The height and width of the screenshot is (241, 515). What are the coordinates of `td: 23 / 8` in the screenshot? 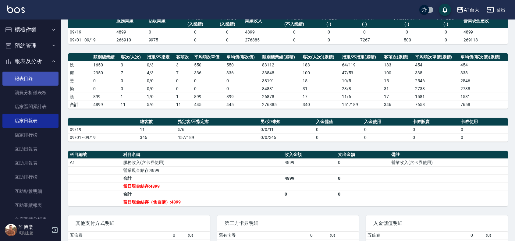 It's located at (362, 89).